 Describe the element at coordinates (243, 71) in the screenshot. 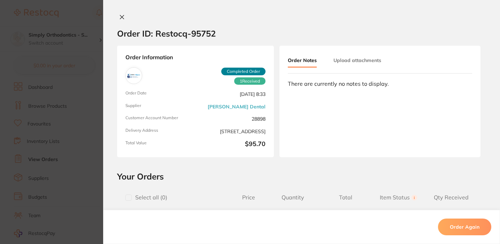

I see `span: Completed Order` at that location.